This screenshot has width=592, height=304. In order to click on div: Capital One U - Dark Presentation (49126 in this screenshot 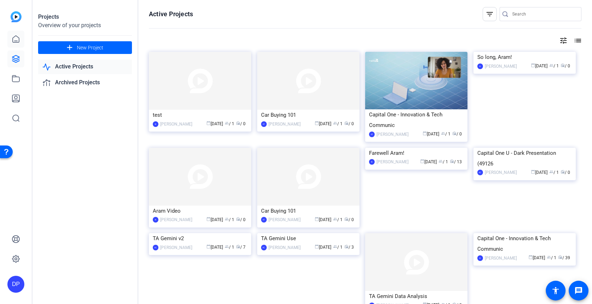, I will do `click(525, 159)`.